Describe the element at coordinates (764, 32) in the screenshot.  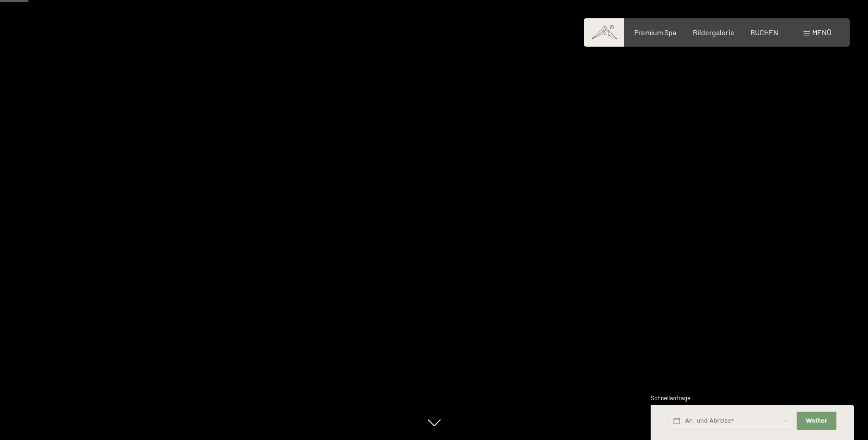
I see `span: BUCHEN` at that location.